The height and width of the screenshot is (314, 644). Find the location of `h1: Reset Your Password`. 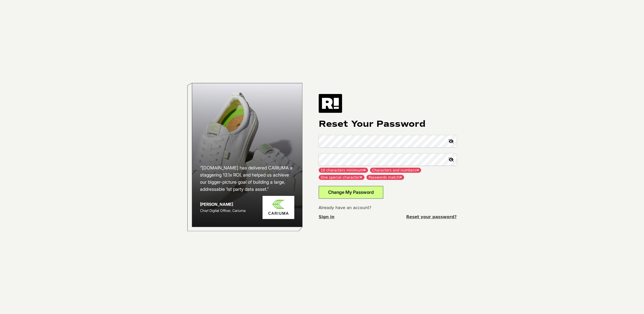

h1: Reset Your Password is located at coordinates (388, 124).